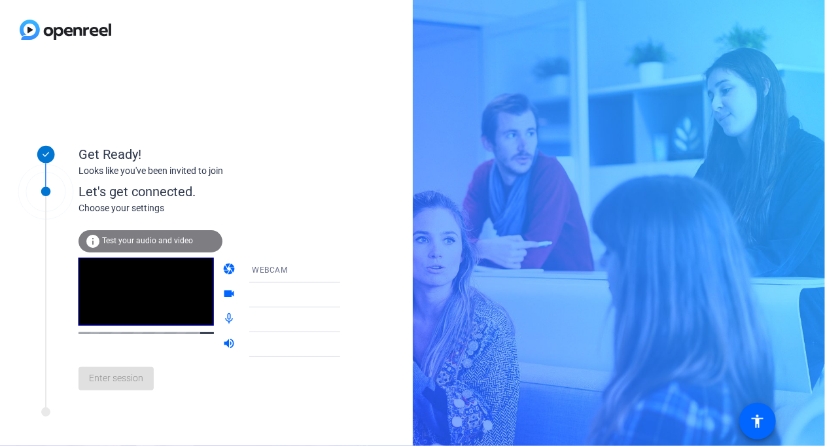 This screenshot has width=825, height=446. Describe the element at coordinates (230, 295) in the screenshot. I see `mat-icon: videocam` at that location.